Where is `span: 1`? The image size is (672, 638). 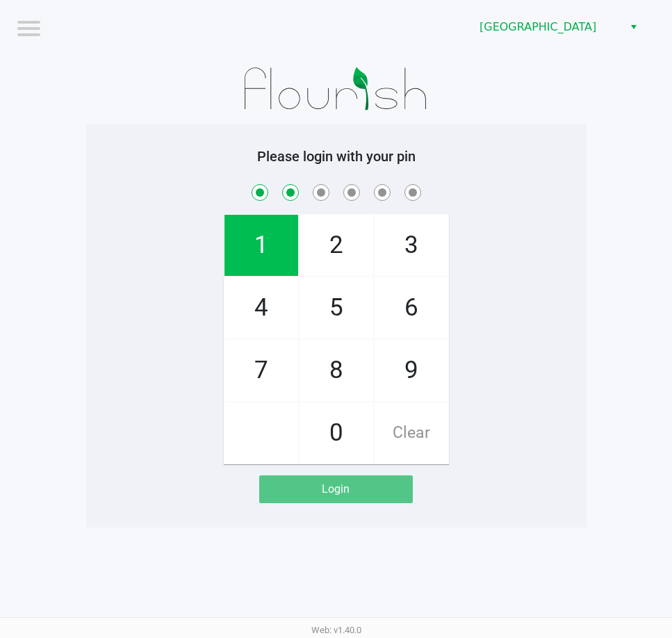 span: 1 is located at coordinates (261, 245).